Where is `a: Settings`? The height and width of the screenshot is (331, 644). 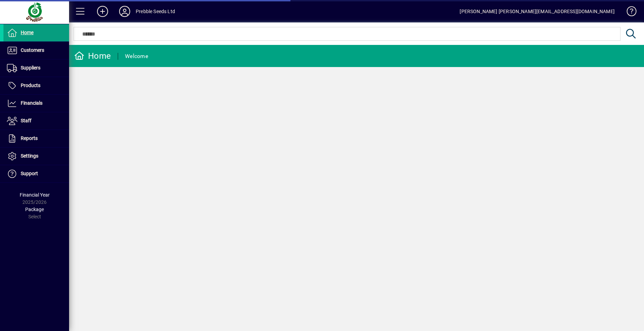 a: Settings is located at coordinates (36, 156).